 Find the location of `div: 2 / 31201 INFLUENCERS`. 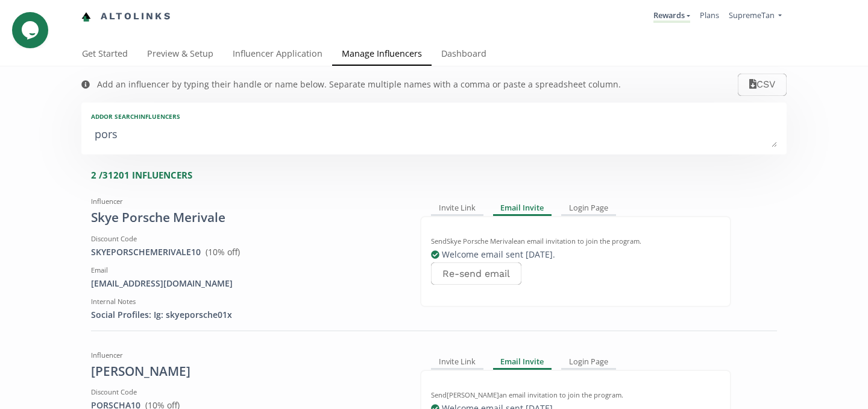

div: 2 / 31201 INFLUENCERS is located at coordinates (439, 175).